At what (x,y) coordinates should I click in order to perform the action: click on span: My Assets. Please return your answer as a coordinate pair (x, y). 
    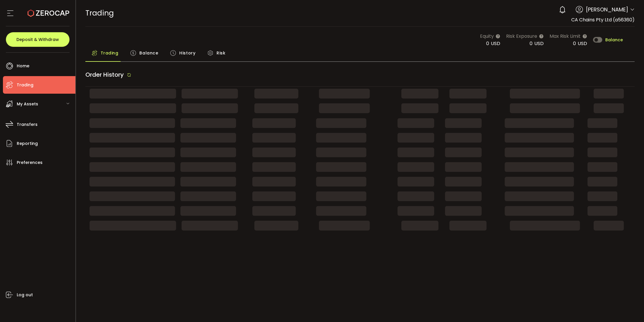
    Looking at the image, I should click on (27, 104).